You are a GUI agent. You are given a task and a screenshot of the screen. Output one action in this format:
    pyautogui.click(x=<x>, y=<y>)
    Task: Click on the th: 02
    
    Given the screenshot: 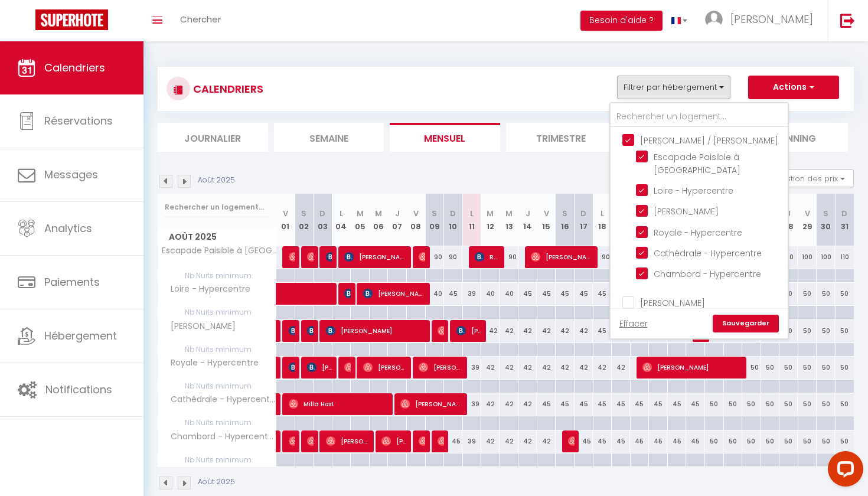 What is the action you would take?
    pyautogui.click(x=304, y=220)
    